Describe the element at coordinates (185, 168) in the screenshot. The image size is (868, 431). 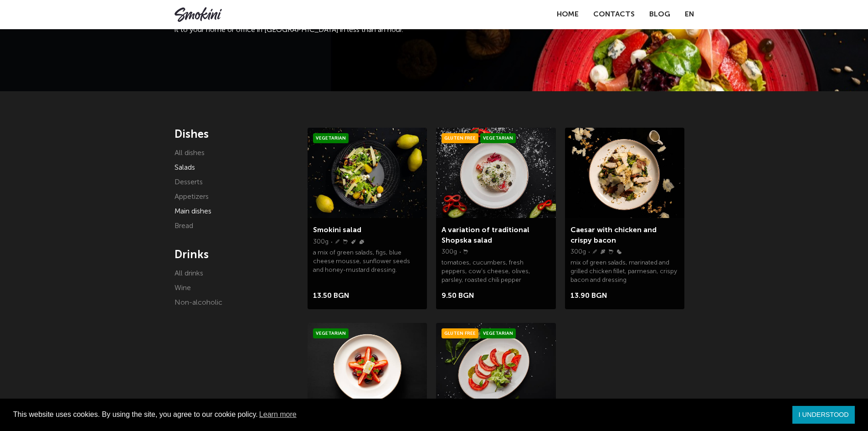
I see `a: Salads` at that location.